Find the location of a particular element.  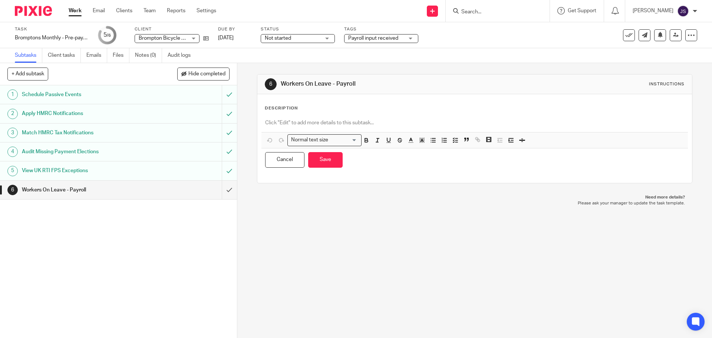

div: 3 is located at coordinates (13, 133).